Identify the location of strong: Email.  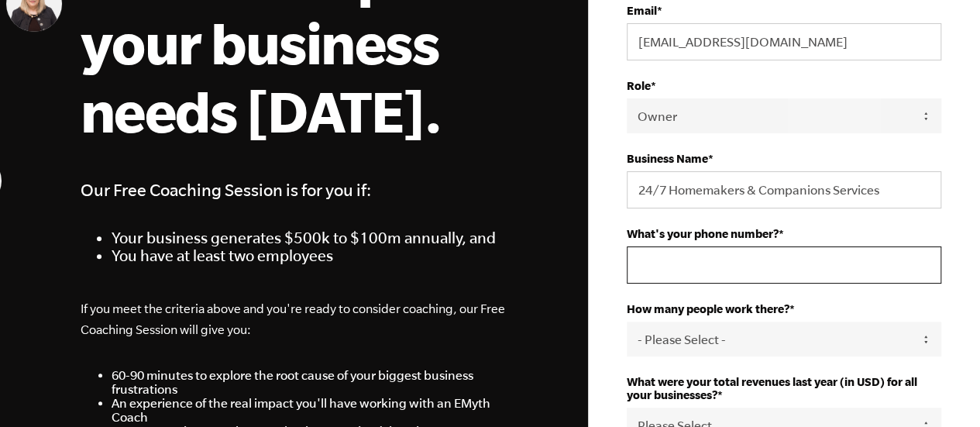
(642, 10).